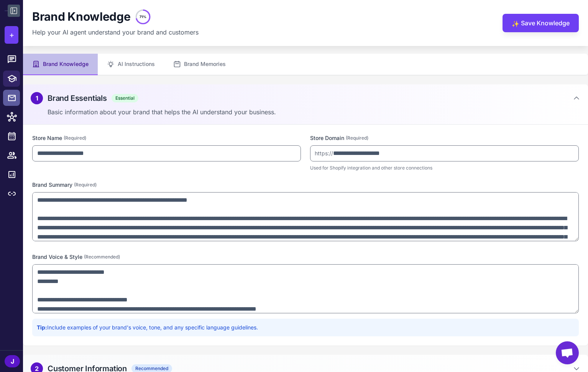 This screenshot has height=372, width=588. Describe the element at coordinates (314, 112) in the screenshot. I see `p: Basic information about your brand that helps the AI understand your business.` at that location.